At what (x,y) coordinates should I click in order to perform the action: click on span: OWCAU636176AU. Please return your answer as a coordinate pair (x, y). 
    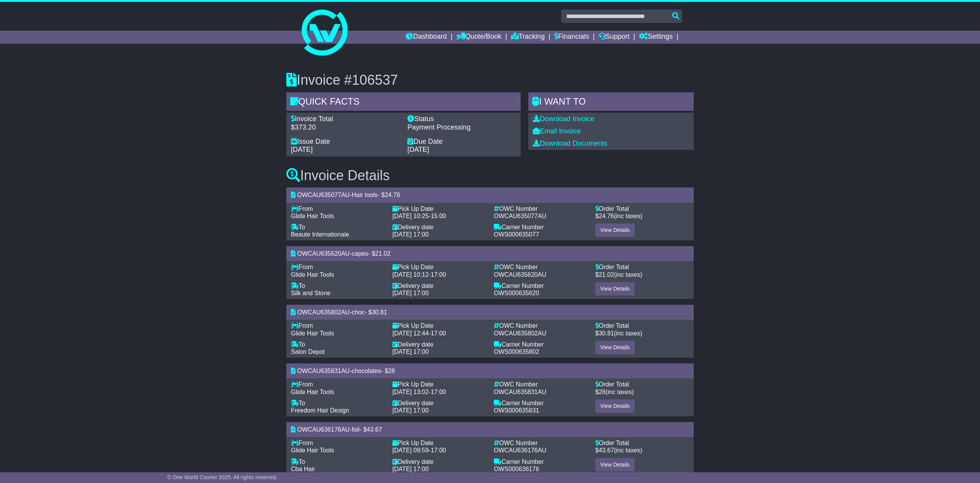
    Looking at the image, I should click on (520, 450).